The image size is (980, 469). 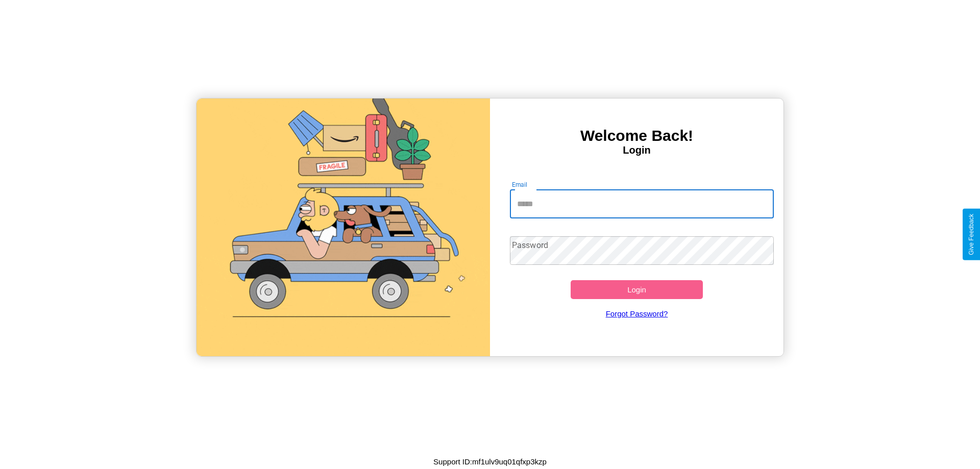 I want to click on button: Login, so click(x=637, y=290).